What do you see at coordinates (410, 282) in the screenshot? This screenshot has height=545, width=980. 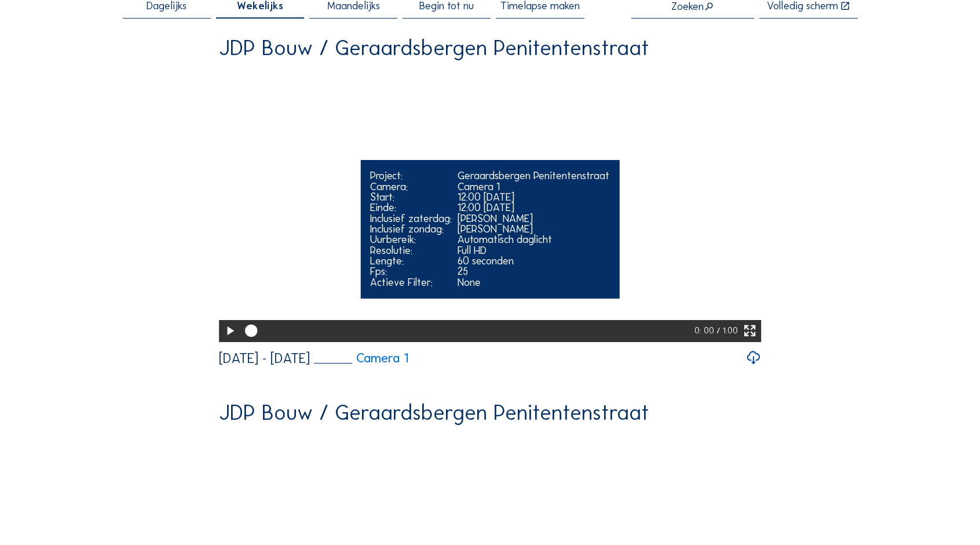 I see `div: Actieve Filter:` at bounding box center [410, 282].